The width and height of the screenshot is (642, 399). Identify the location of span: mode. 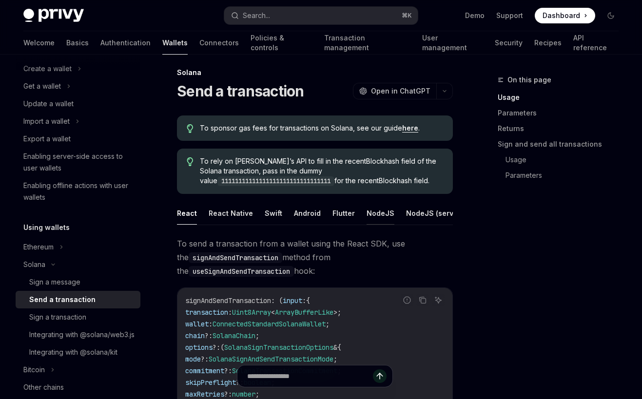
(193, 359).